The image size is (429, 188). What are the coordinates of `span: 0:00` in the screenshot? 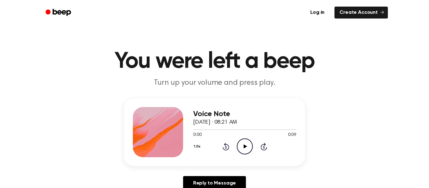 It's located at (197, 135).